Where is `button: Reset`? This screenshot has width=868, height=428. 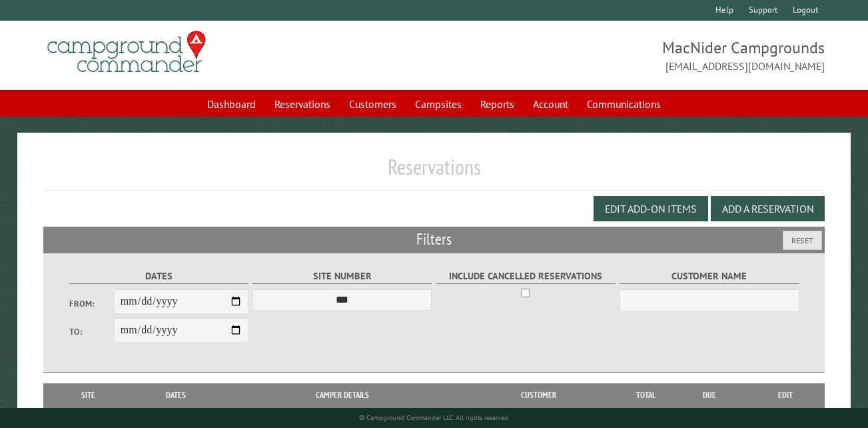 button: Reset is located at coordinates (802, 240).